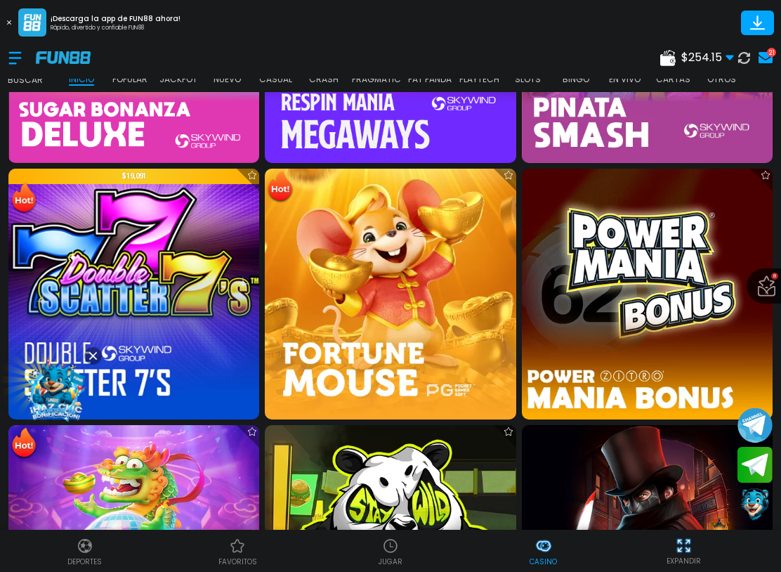 The image size is (781, 572). What do you see at coordinates (576, 79) in the screenshot?
I see `p: BINGO` at bounding box center [576, 79].